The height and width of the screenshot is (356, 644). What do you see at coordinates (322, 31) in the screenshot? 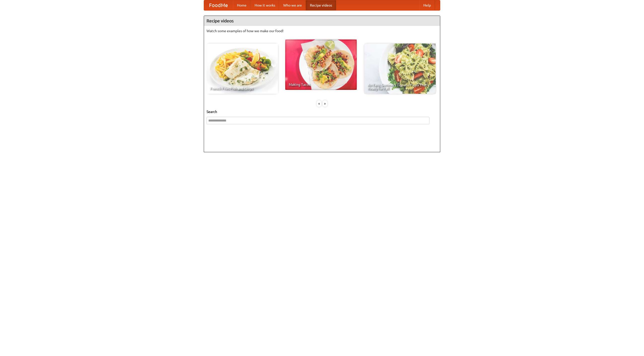
I see `p: Watch some examples of how we make our food!` at bounding box center [322, 31].